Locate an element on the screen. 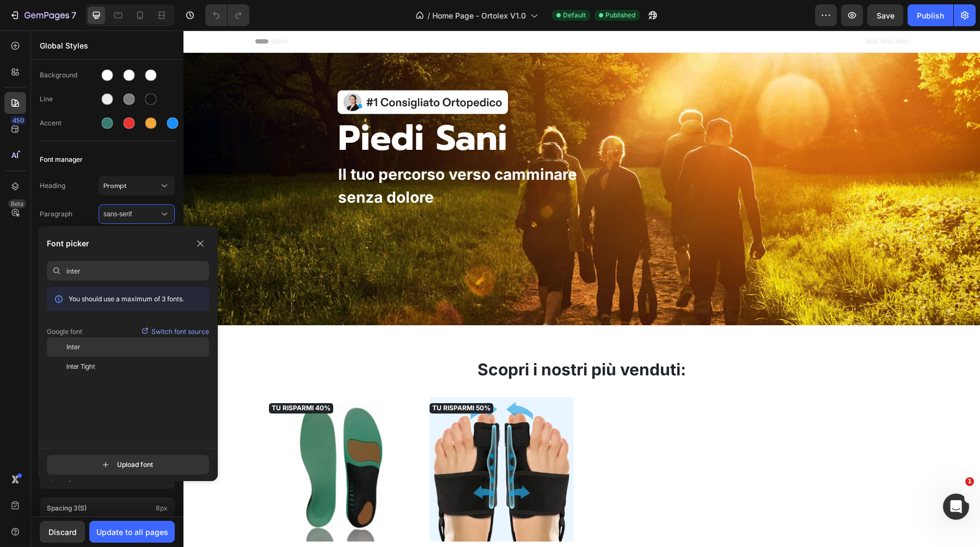 Image resolution: width=980 pixels, height=547 pixels. p: You should use a maximum of 3 fonts. is located at coordinates (127, 299).